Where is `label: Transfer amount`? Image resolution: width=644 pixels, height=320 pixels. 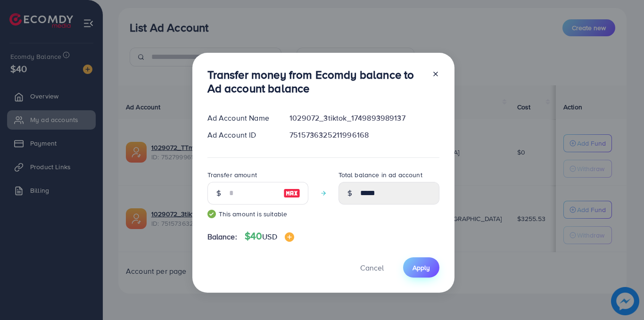 label: Transfer amount is located at coordinates (232, 175).